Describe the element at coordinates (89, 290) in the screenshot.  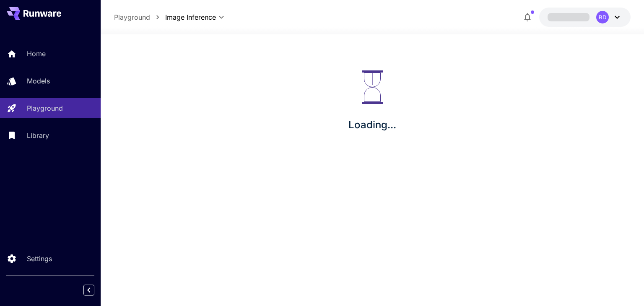
I see `button: Collapse sidebar` at that location.